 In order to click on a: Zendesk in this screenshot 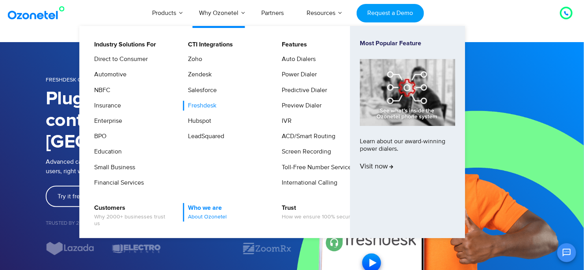, I will do `click(198, 75)`.